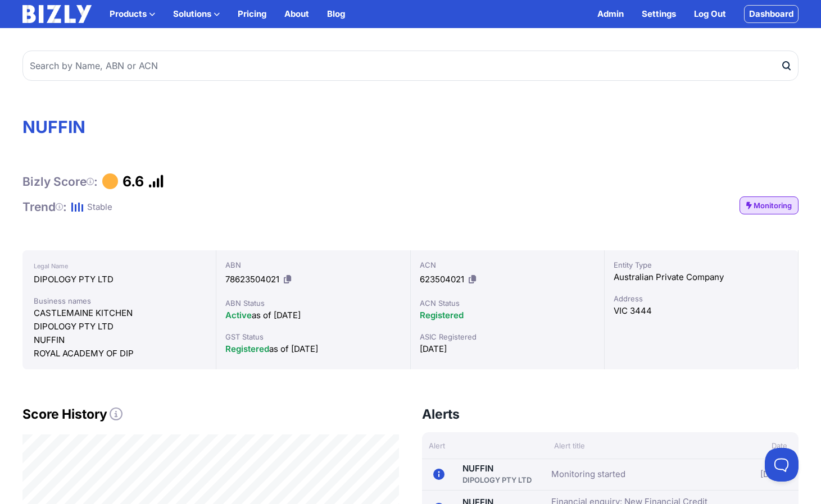 This screenshot has height=504, width=821. What do you see at coordinates (507, 303) in the screenshot?
I see `div: ACN Status` at bounding box center [507, 303].